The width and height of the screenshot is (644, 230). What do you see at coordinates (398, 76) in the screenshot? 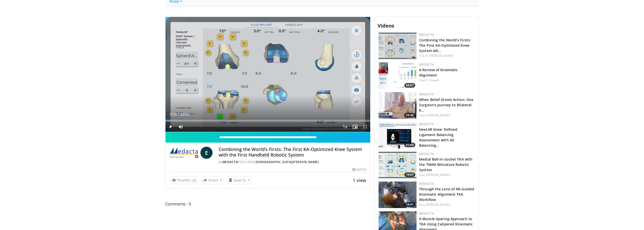
I see `a: 56:57` at bounding box center [398, 76].